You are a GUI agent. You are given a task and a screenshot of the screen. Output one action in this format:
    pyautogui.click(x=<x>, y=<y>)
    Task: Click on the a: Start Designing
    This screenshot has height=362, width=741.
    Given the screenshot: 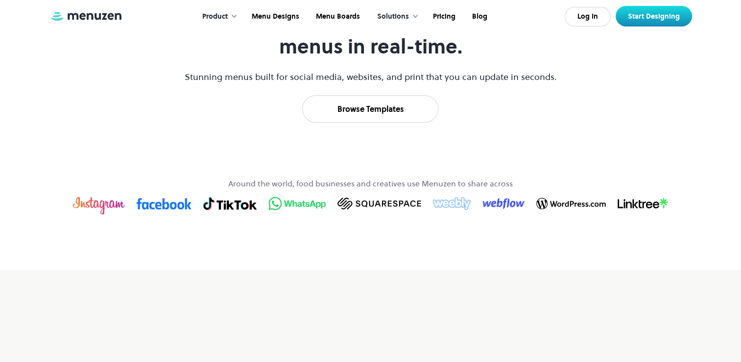 What is the action you would take?
    pyautogui.click(x=654, y=16)
    